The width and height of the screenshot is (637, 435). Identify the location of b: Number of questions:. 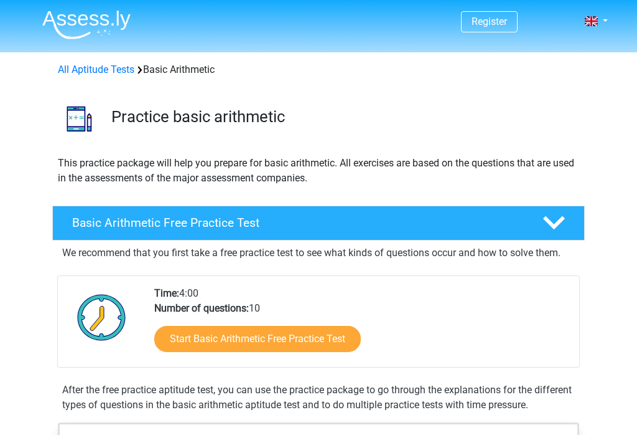
(202, 308).